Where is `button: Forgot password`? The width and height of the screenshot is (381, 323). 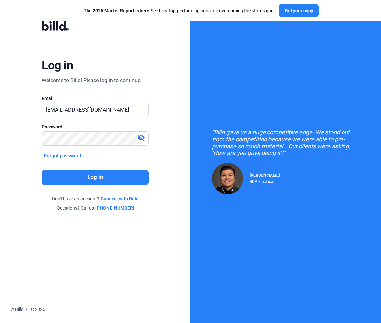
button: Forgot password is located at coordinates (62, 156).